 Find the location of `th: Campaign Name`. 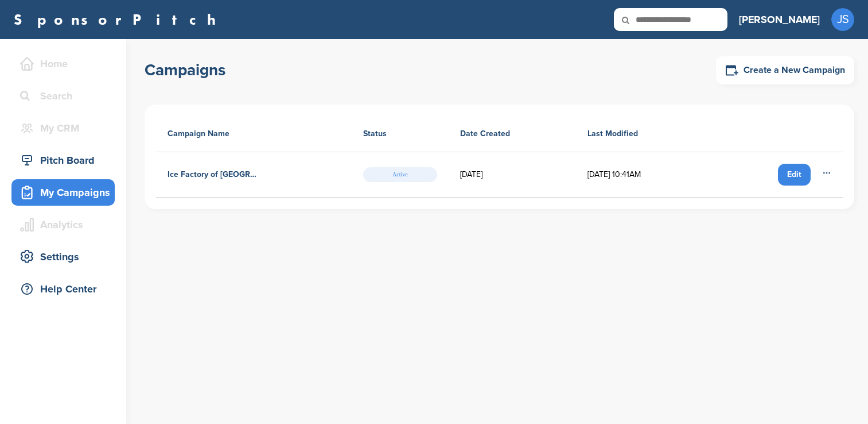

th: Campaign Name is located at coordinates (254, 134).